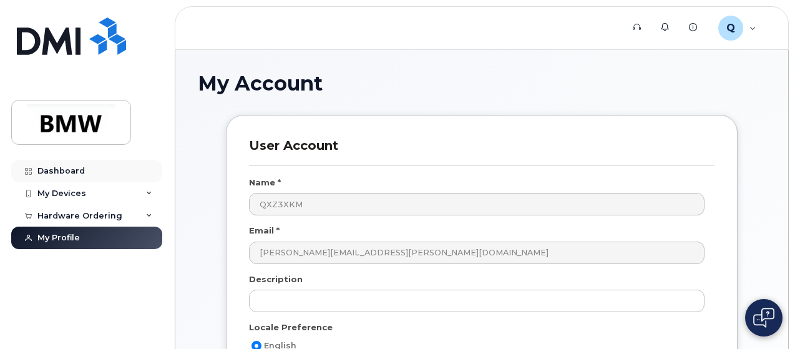 Image resolution: width=795 pixels, height=349 pixels. Describe the element at coordinates (276, 279) in the screenshot. I see `label: Description` at that location.